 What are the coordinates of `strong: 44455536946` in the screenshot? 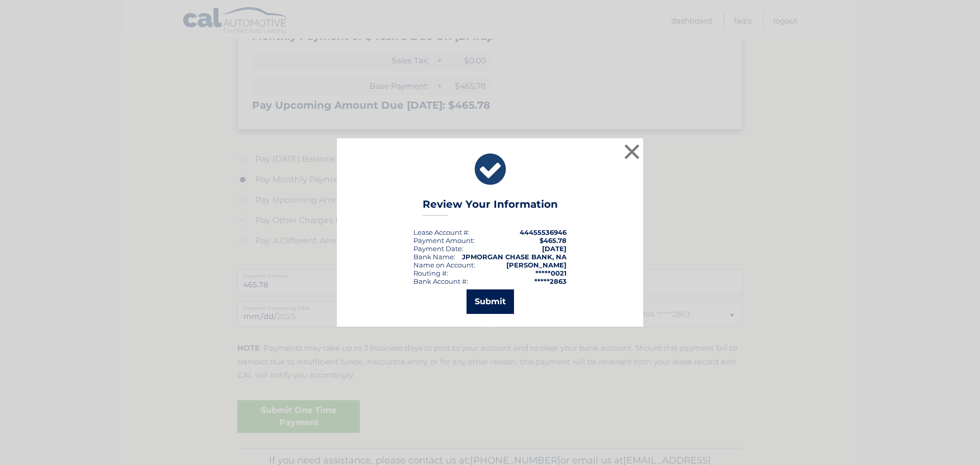 It's located at (543, 232).